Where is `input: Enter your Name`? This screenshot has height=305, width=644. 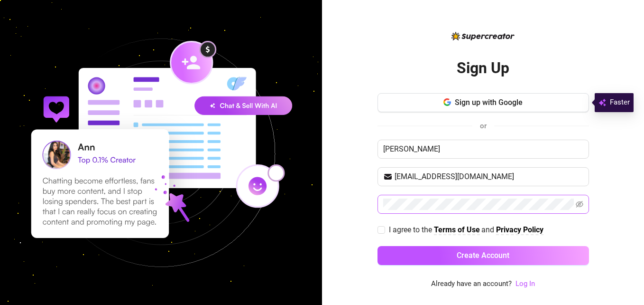
input: Enter your Name is located at coordinates (484, 149).